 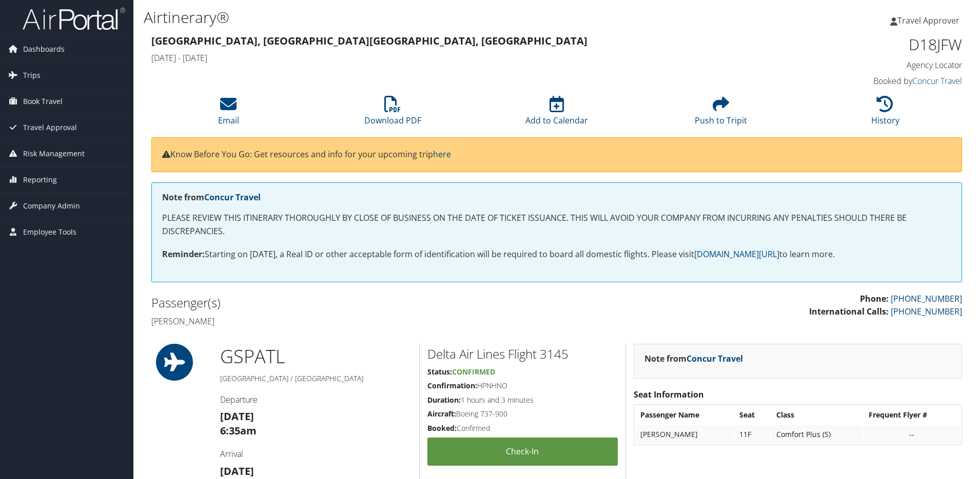 What do you see at coordinates (74, 19) in the screenshot?
I see `img: airportal-logo.png` at bounding box center [74, 19].